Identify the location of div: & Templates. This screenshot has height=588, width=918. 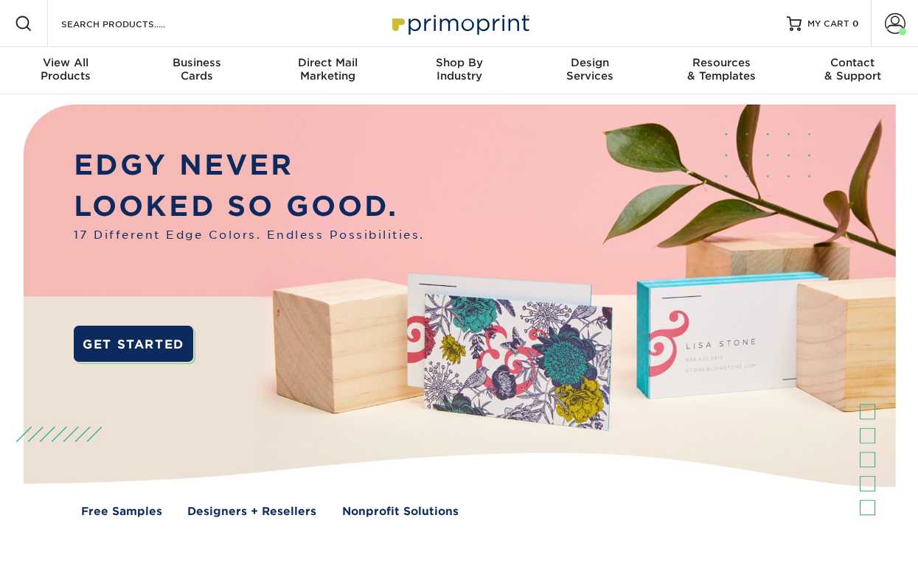
(721, 69).